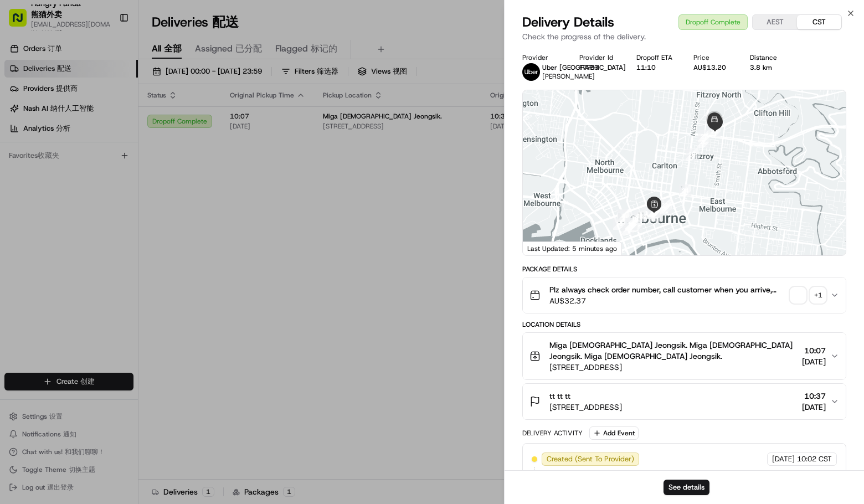 Image resolution: width=864 pixels, height=504 pixels. Describe the element at coordinates (560, 396) in the screenshot. I see `span: tt tt tt` at that location.